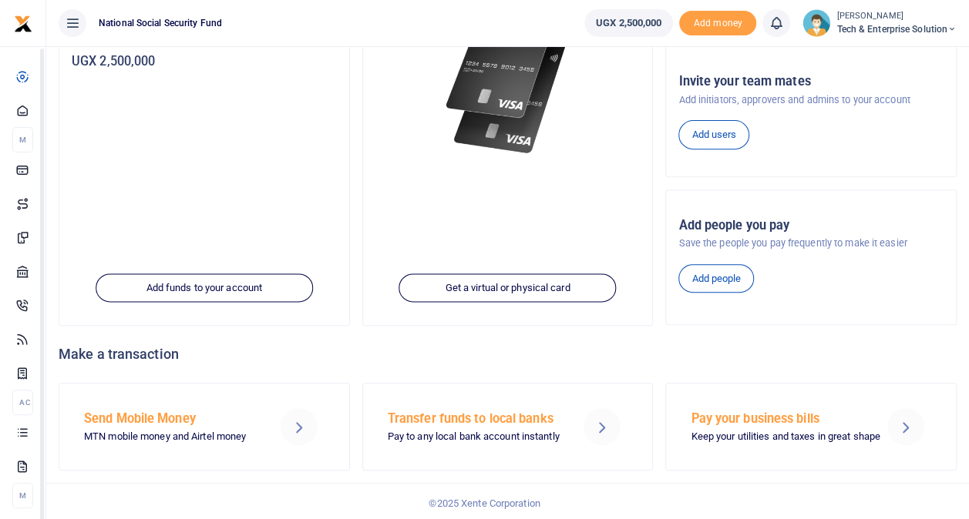  What do you see at coordinates (718, 23) in the screenshot?
I see `li: Toup your wallet` at bounding box center [718, 23].